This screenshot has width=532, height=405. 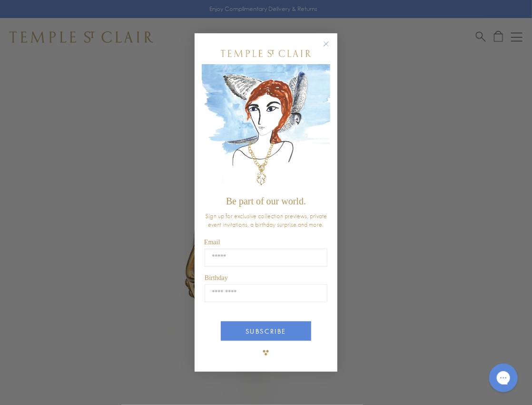 I want to click on button: SUBSCRIBE, so click(x=266, y=331).